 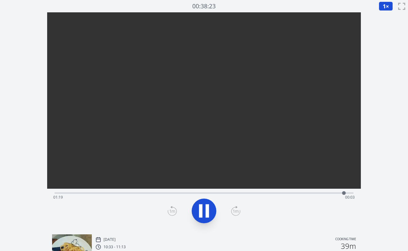 I want to click on h2: 39m, so click(x=348, y=246).